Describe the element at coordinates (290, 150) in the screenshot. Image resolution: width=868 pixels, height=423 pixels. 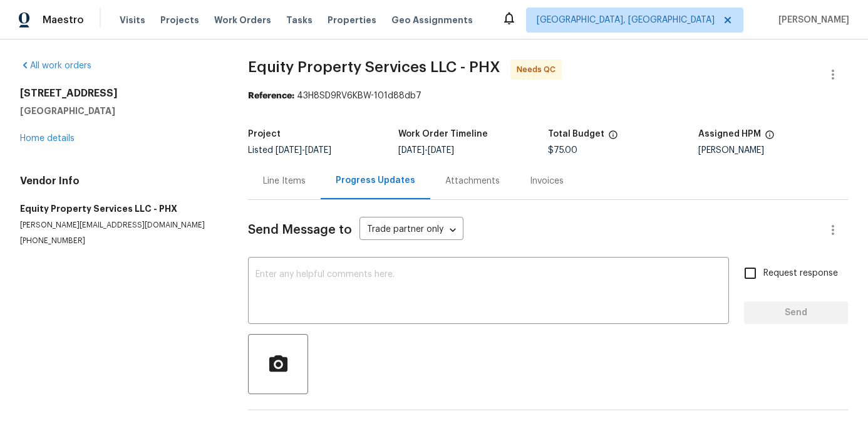
I see `span: Listed` at that location.